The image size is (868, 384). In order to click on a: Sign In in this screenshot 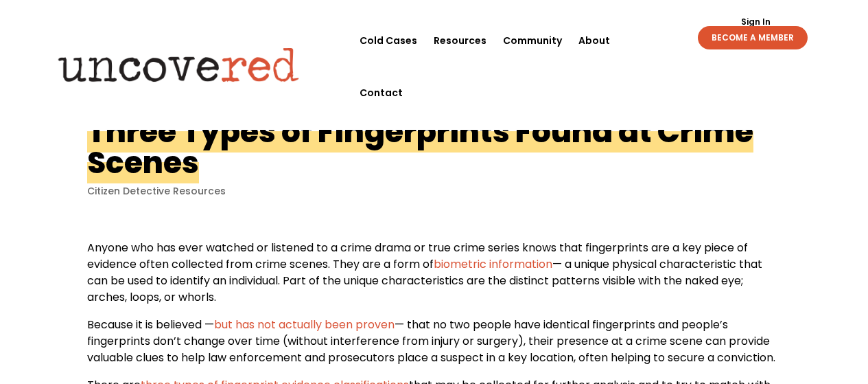, I will do `click(756, 22)`.